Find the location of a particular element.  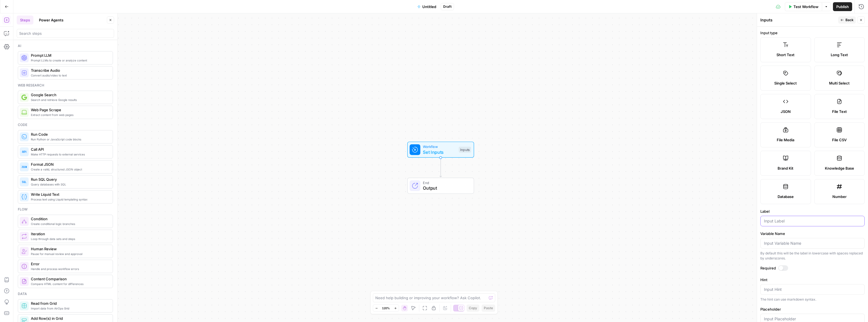

span: Create conditional logic branches is located at coordinates (70, 224).